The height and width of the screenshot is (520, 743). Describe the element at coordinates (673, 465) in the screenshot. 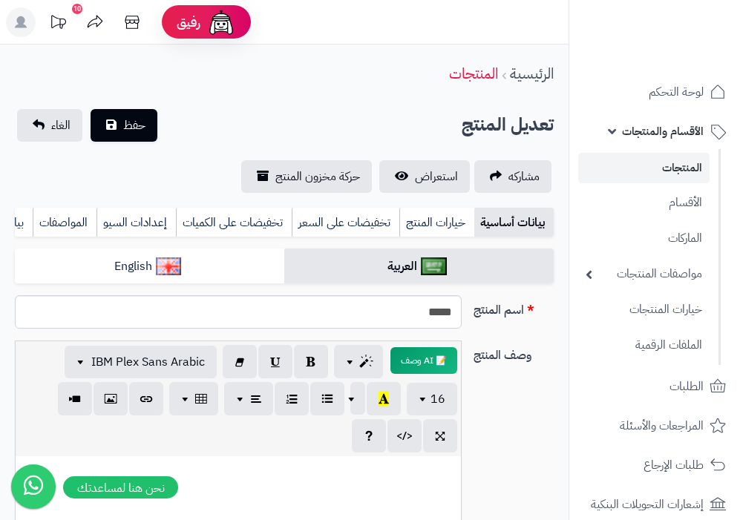

I see `span: طلبات الإرجاع` at that location.